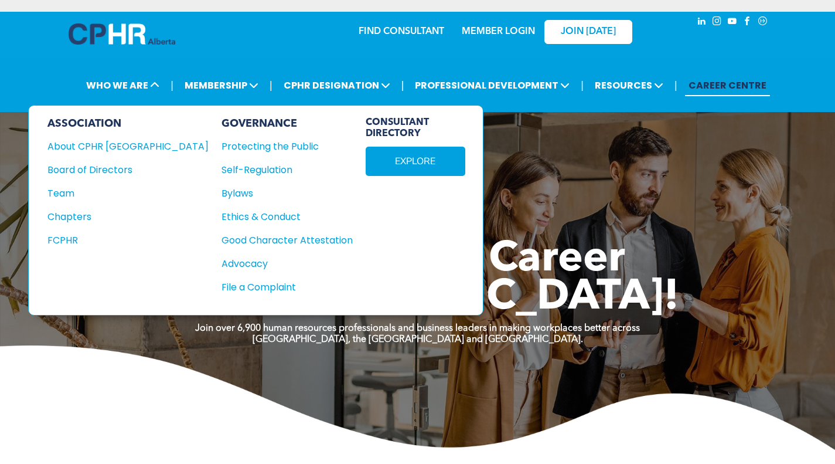 This screenshot has width=835, height=464. What do you see at coordinates (287, 287) in the screenshot?
I see `a: File a Complaint` at bounding box center [287, 287].